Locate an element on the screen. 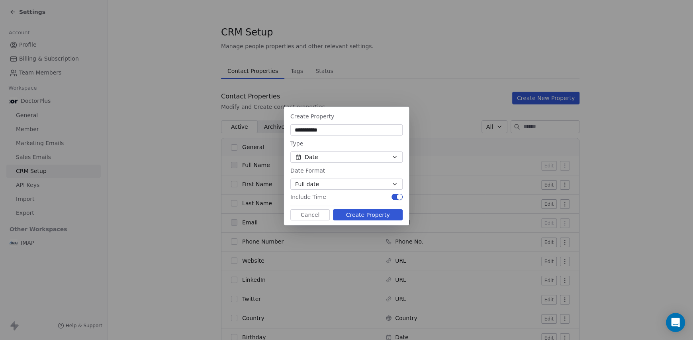 The height and width of the screenshot is (340, 693). span: Type is located at coordinates (297, 143).